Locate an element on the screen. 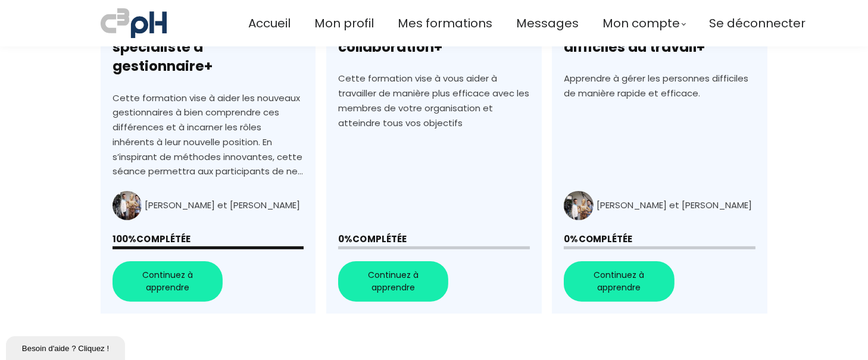 This screenshot has width=868, height=360. span: Se déconnecter is located at coordinates (758, 24).